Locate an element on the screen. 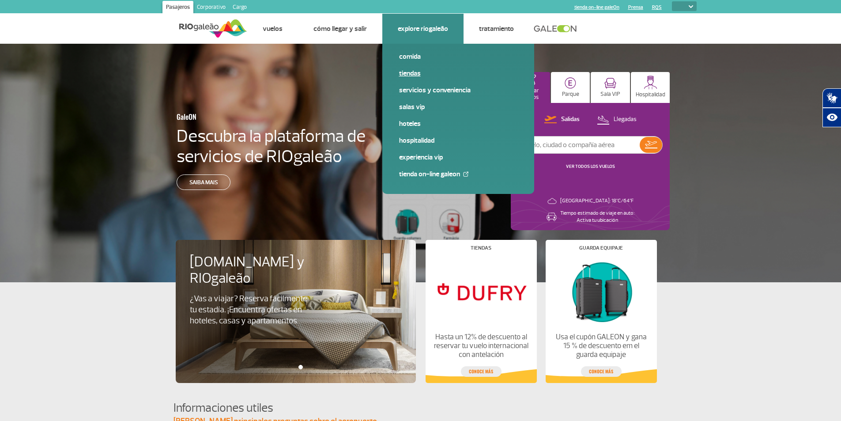 This screenshot has height=421, width=841. button: VER TODOS LOS VUELOS is located at coordinates (590, 166).